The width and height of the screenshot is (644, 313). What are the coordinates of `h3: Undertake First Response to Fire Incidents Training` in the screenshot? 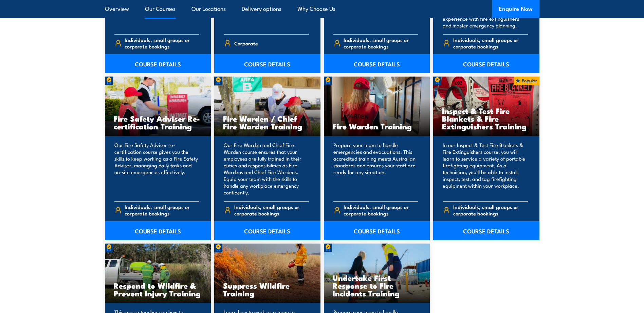 It's located at (377, 285).